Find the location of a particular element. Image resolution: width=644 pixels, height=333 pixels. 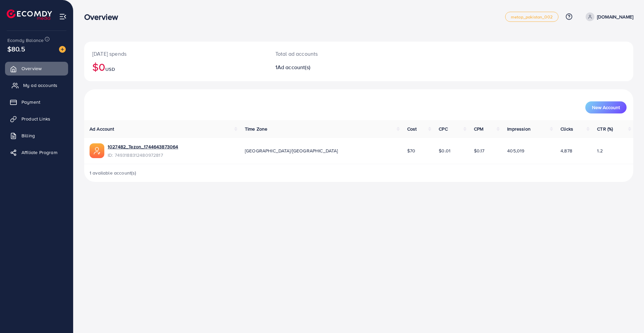

span: 1.2 is located at coordinates (599, 151).